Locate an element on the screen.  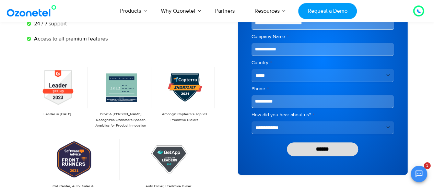
label: Phone is located at coordinates (323, 89).